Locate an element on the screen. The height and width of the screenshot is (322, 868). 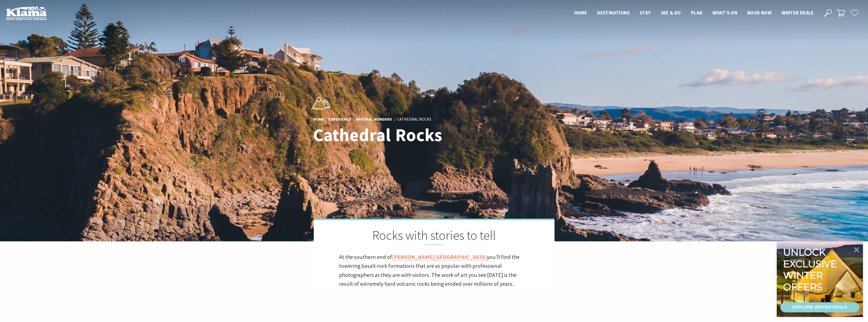
a: Natural Wonders is located at coordinates (374, 119).